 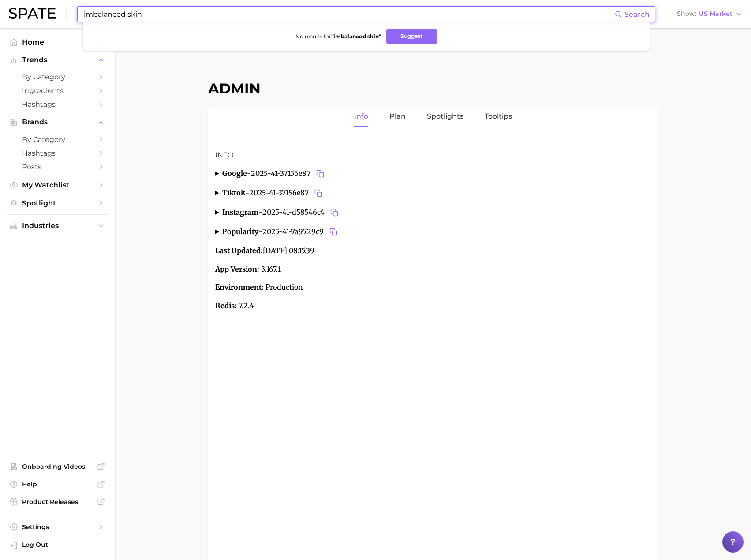 What do you see at coordinates (433, 174) in the screenshot?
I see `summary: google-2025-41-37156e87Copy 2025-41-37156e87 to clipboard` at bounding box center [433, 174].